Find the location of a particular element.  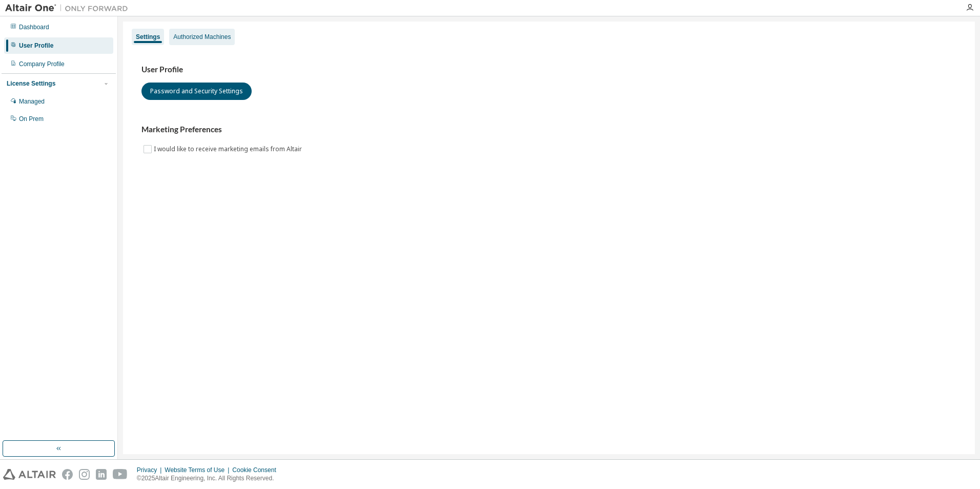

label: I would like to receive marketing emails from Altair is located at coordinates (228, 149).